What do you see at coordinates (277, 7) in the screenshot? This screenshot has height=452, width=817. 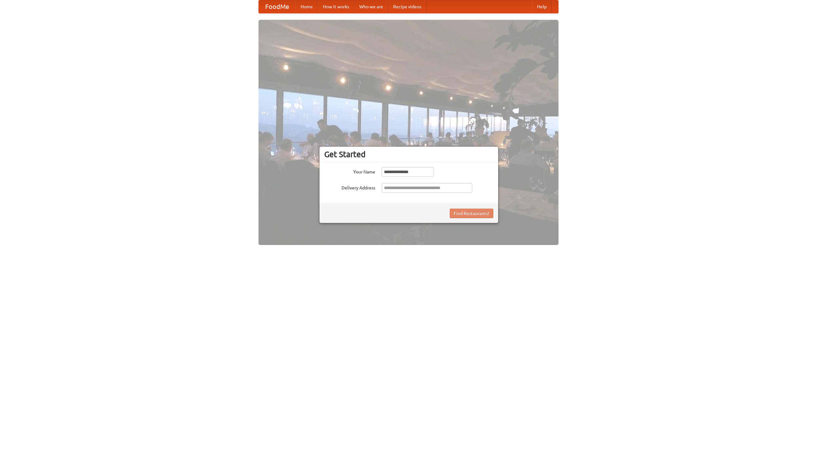 I see `a: FoodMe` at bounding box center [277, 7].